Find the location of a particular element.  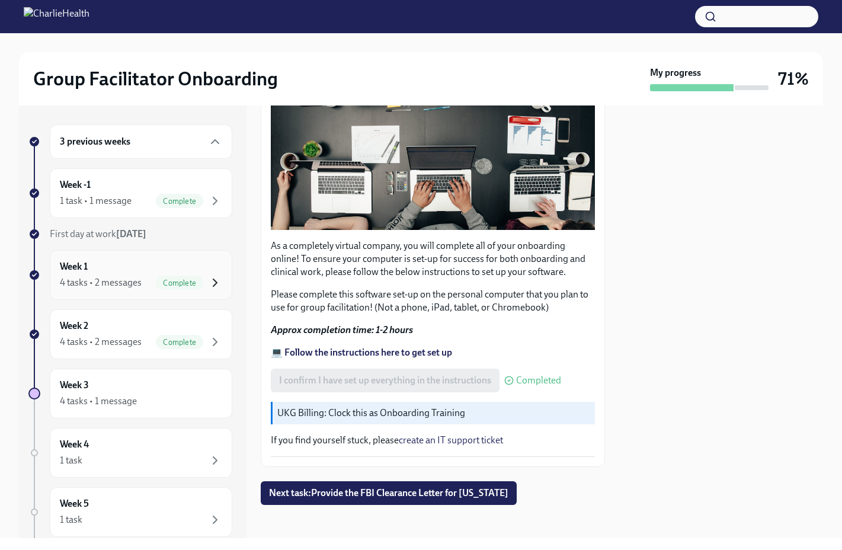

button: Zoom image is located at coordinates (433, 134).